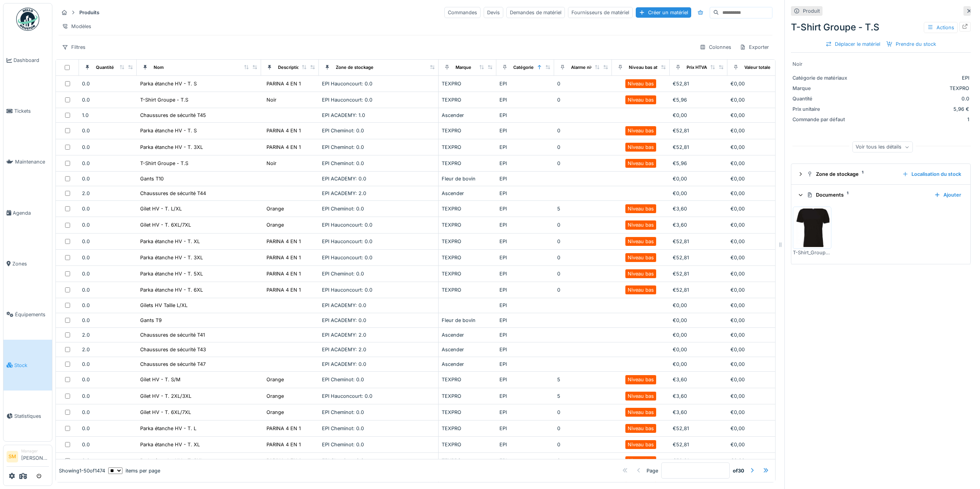 The width and height of the screenshot is (980, 489). What do you see at coordinates (941, 27) in the screenshot?
I see `div: Actions` at bounding box center [941, 27].